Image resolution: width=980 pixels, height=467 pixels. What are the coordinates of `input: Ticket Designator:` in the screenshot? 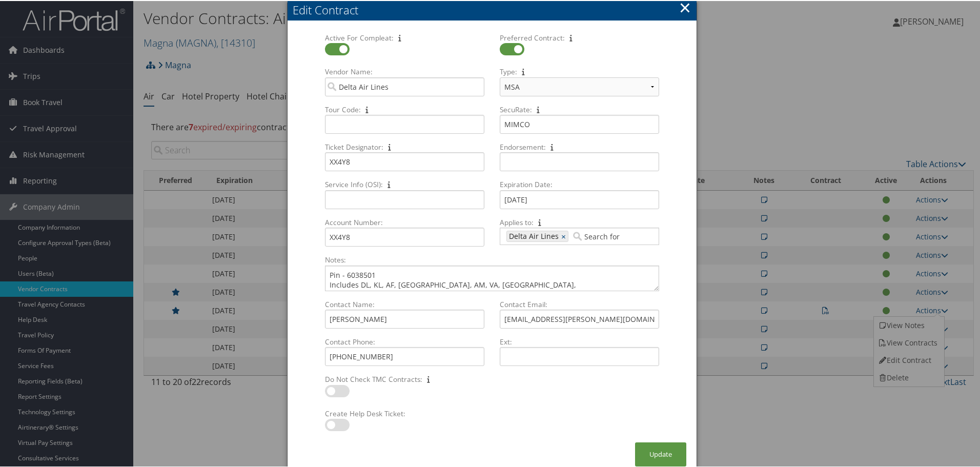 It's located at (404, 161).